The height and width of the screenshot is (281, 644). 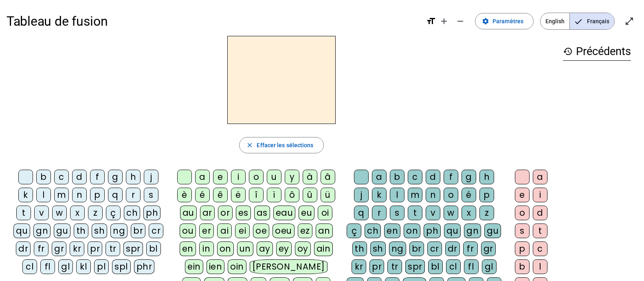 What do you see at coordinates (59, 213) in the screenshot?
I see `div: w` at bounding box center [59, 213].